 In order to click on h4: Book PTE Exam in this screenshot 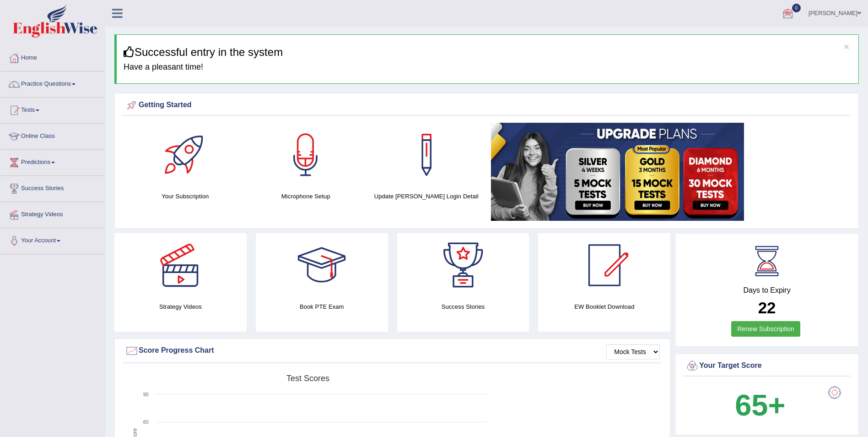, I will do `click(321, 306)`.